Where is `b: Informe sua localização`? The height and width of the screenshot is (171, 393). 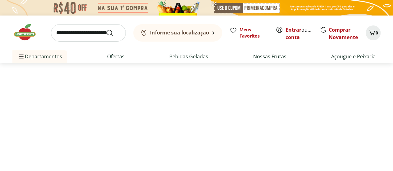
b: Informe sua localização is located at coordinates (179, 33).